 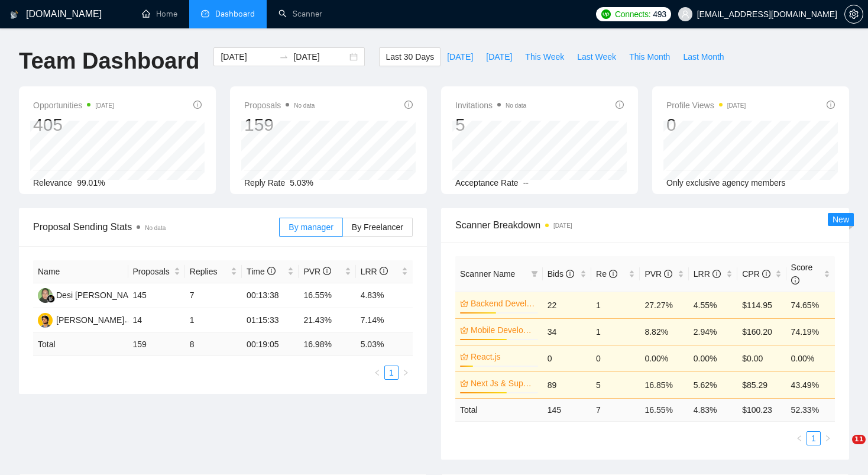 What do you see at coordinates (597, 57) in the screenshot?
I see `span: Last Week` at bounding box center [597, 57].